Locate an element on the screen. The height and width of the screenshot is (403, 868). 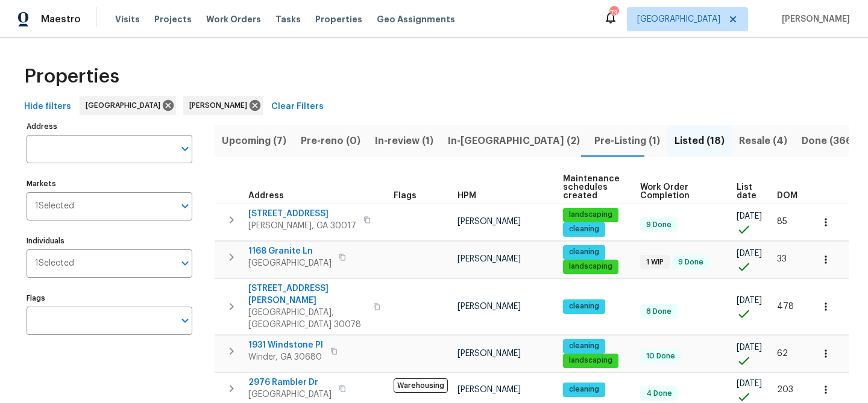
span: 62 is located at coordinates (782, 354).